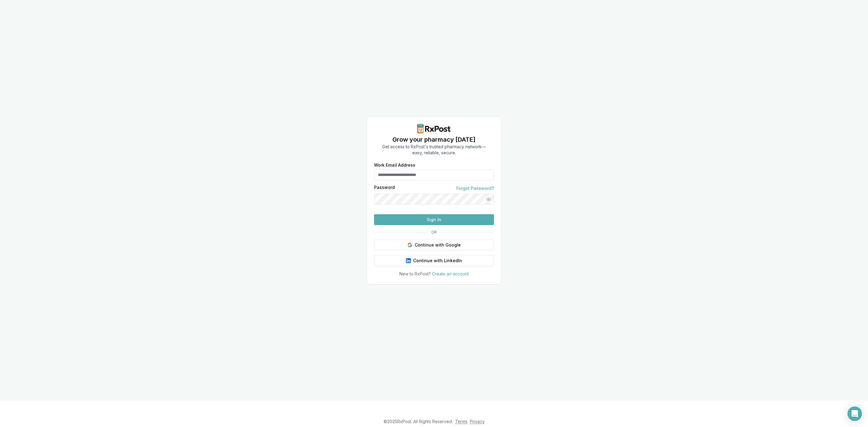  Describe the element at coordinates (488, 199) in the screenshot. I see `button: Show password` at that location.